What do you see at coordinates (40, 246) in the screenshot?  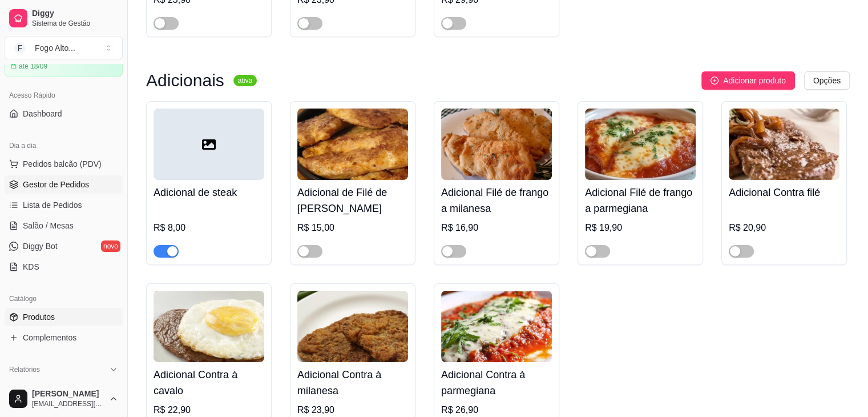 I see `span: Diggy Bot` at bounding box center [40, 246].